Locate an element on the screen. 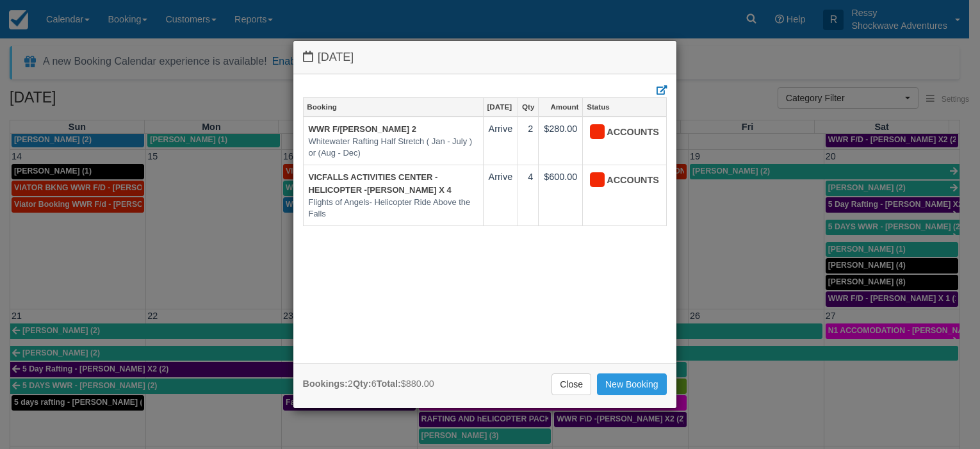  a: Qty is located at coordinates (528, 107).